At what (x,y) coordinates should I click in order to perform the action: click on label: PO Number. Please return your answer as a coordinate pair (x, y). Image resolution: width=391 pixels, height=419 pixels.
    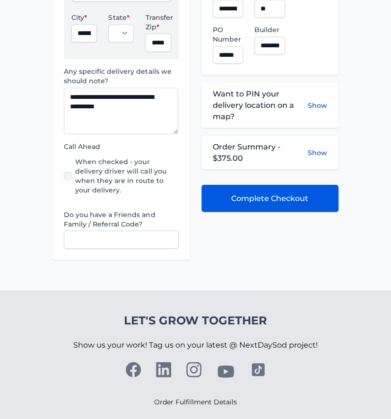
    Looking at the image, I should click on (228, 35).